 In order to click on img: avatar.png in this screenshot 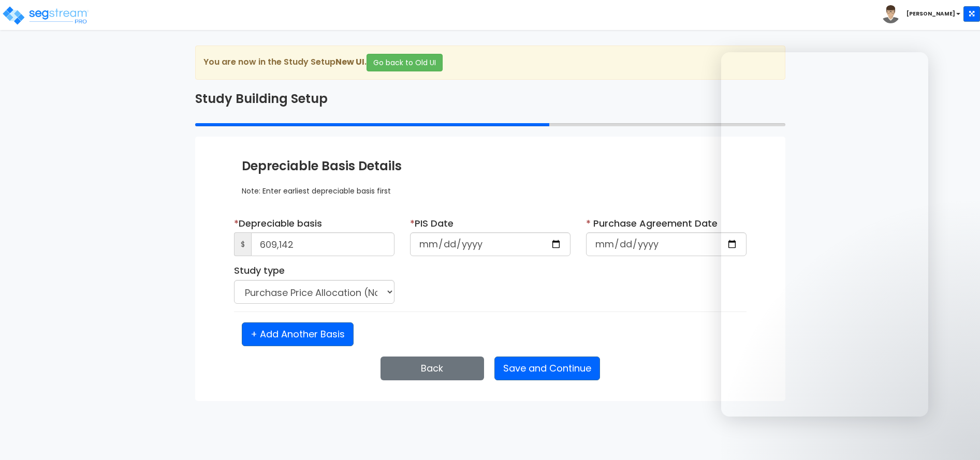, I will do `click(890, 14)`.